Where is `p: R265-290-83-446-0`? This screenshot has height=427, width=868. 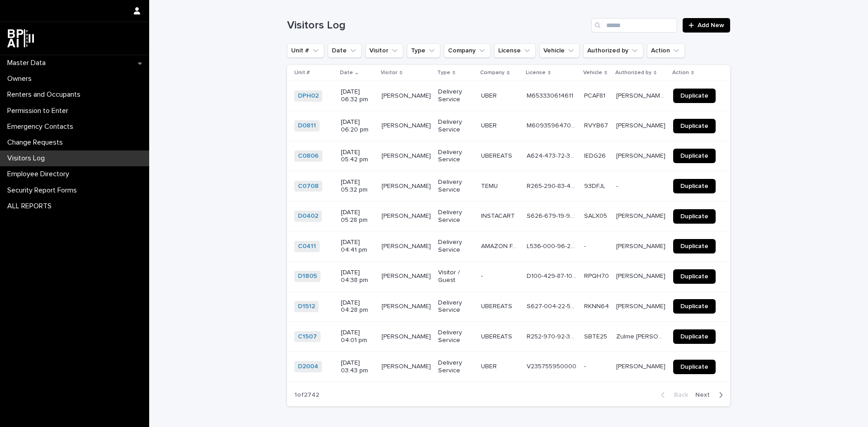 p: R265-290-83-446-0 is located at coordinates (553, 186).